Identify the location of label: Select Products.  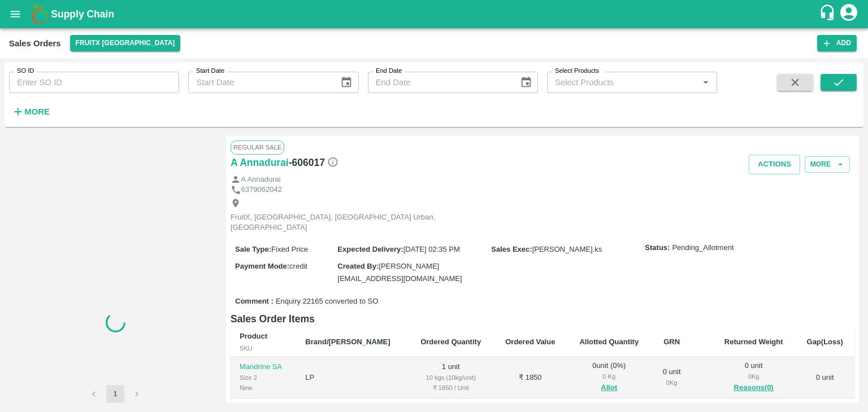
(577, 71).